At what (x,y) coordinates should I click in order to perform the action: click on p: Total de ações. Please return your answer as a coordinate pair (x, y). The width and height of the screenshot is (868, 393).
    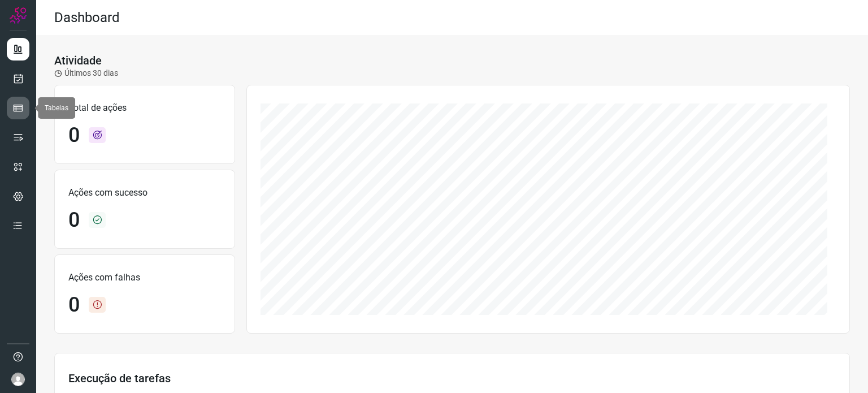
    Looking at the image, I should click on (145, 108).